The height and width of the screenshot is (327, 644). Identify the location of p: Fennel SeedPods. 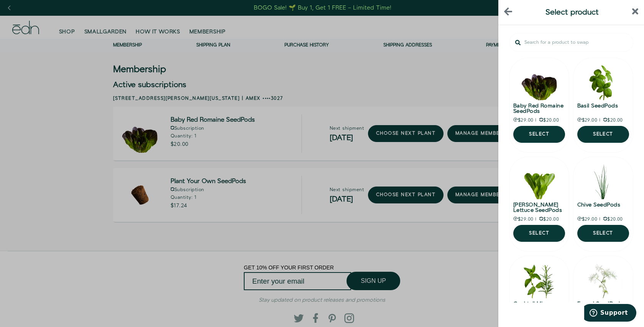
(603, 307).